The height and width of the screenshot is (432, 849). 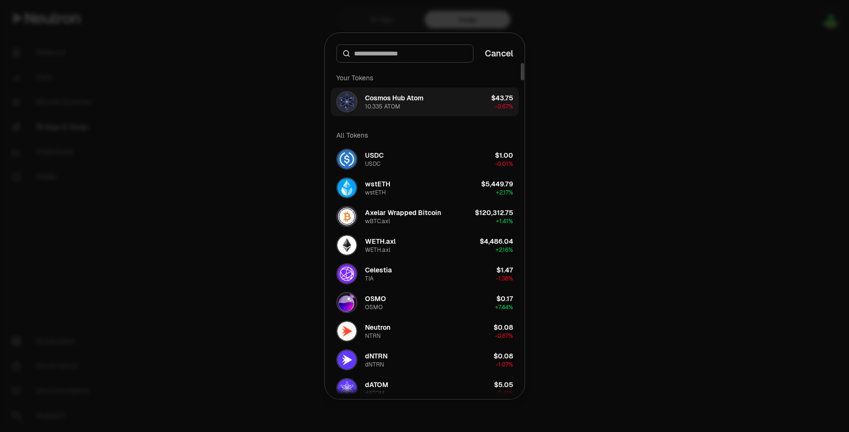 What do you see at coordinates (378, 270) in the screenshot?
I see `div: Celestia` at bounding box center [378, 270].